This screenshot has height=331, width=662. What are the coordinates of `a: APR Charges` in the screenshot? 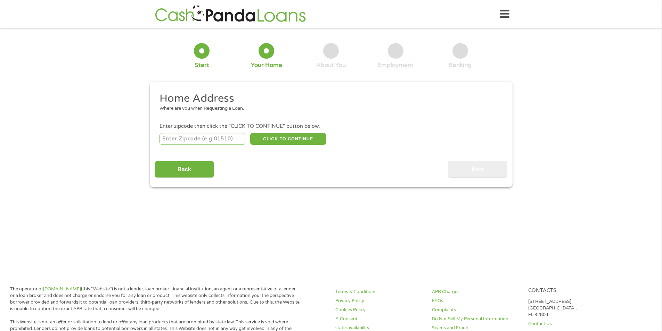 It's located at (476, 292).